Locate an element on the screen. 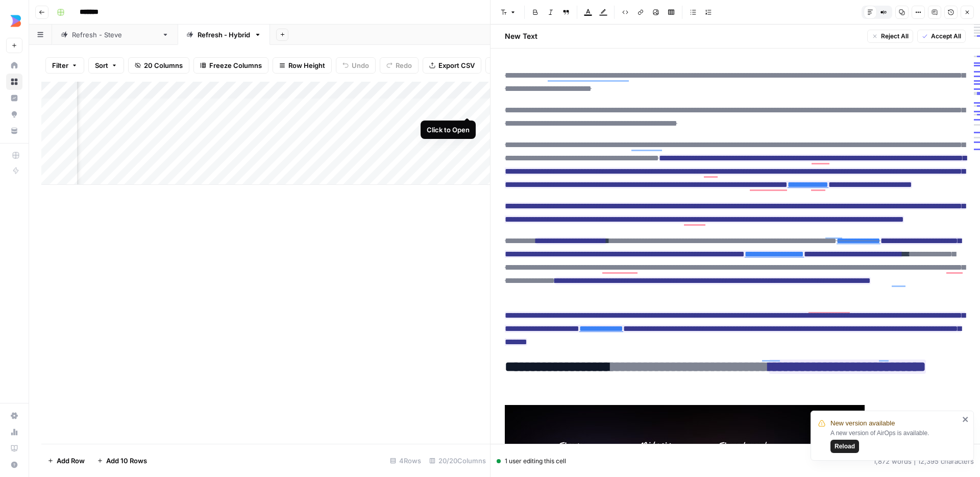 The height and width of the screenshot is (477, 980). a: Settings is located at coordinates (14, 415).